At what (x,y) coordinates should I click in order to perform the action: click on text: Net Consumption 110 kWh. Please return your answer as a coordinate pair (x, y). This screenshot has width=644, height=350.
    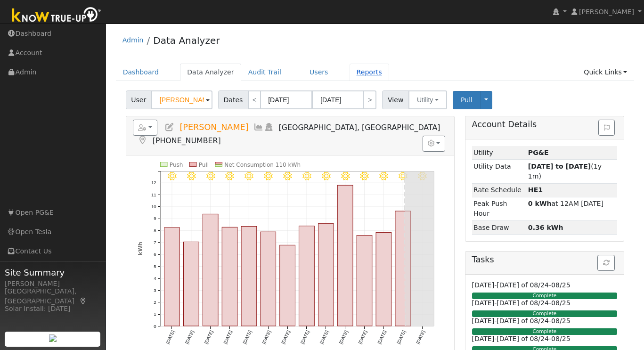
    Looking at the image, I should click on (263, 165).